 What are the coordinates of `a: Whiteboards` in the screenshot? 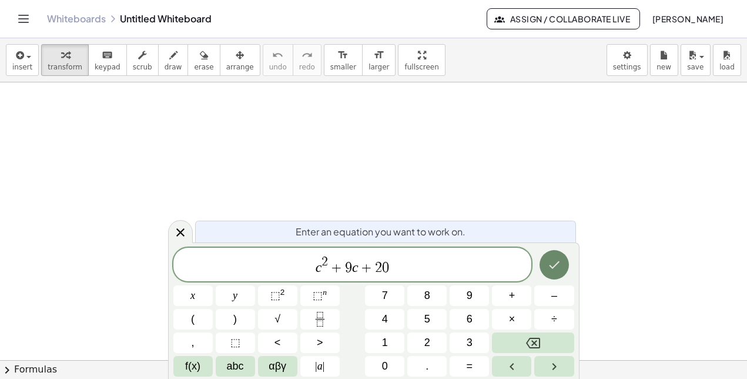 It's located at (76, 19).